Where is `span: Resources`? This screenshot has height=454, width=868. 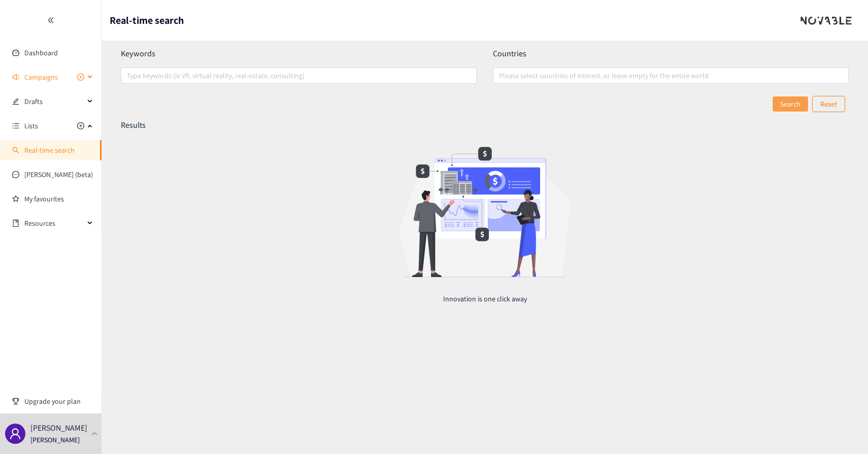 span: Resources is located at coordinates (55, 223).